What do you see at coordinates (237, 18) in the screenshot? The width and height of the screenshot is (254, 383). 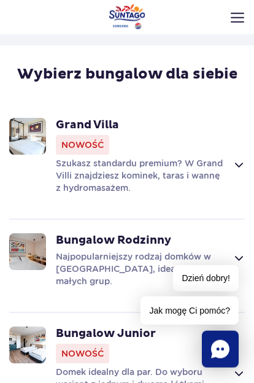 I see `img: Open menu` at bounding box center [237, 18].